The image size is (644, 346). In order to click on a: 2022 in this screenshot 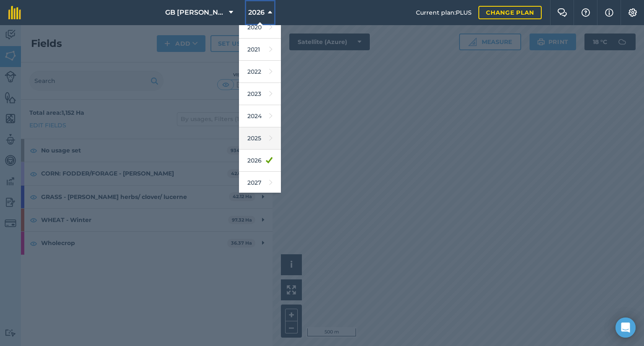, I will do `click(260, 72)`.